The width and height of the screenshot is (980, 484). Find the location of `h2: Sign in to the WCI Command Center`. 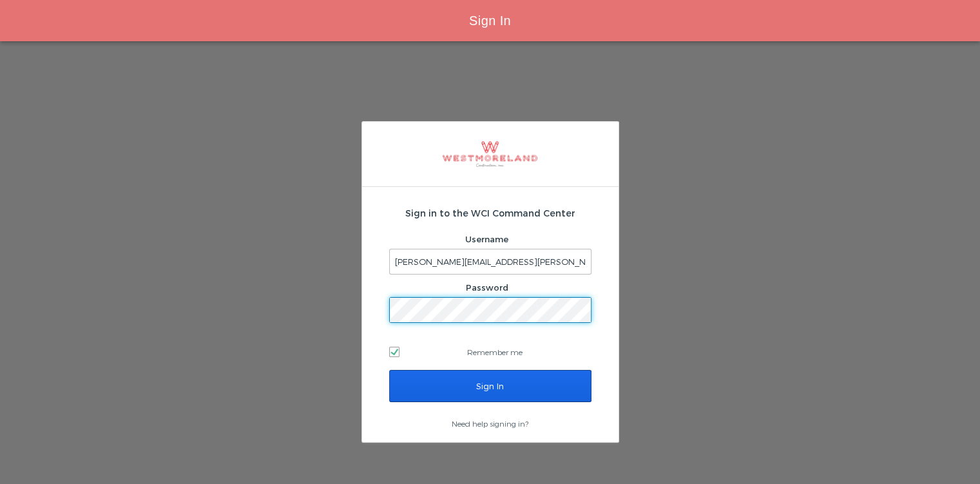

h2: Sign in to the WCI Command Center is located at coordinates (490, 213).